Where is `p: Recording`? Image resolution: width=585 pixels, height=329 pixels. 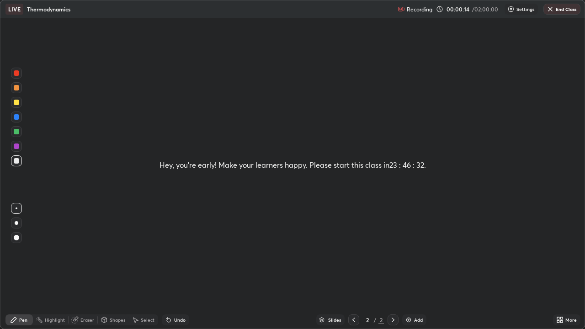
p: Recording is located at coordinates (419, 9).